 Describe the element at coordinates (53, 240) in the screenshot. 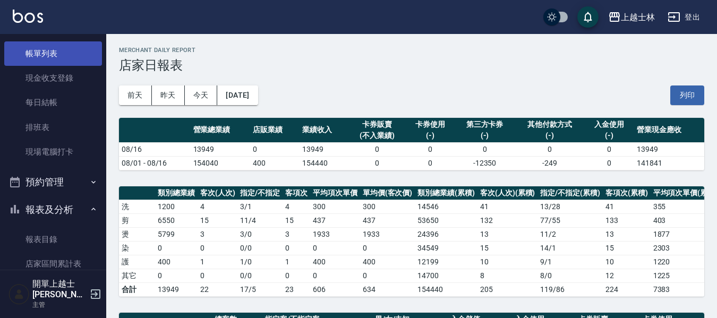

I see `a: 報表目錄` at that location.